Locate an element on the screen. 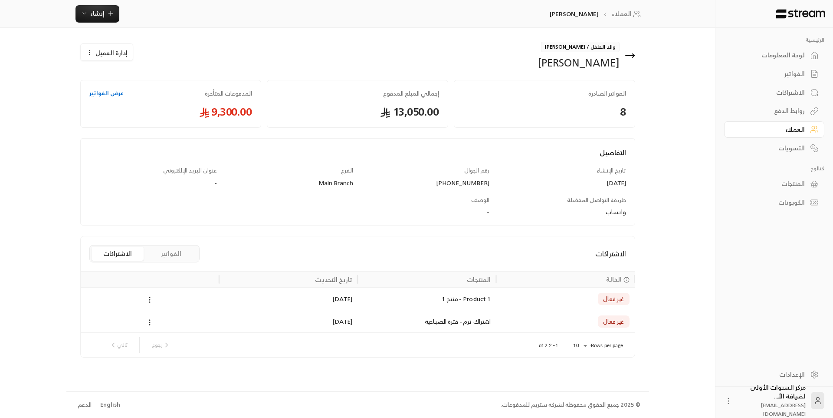 The image size is (833, 418). a: التسويات is located at coordinates (774, 148).